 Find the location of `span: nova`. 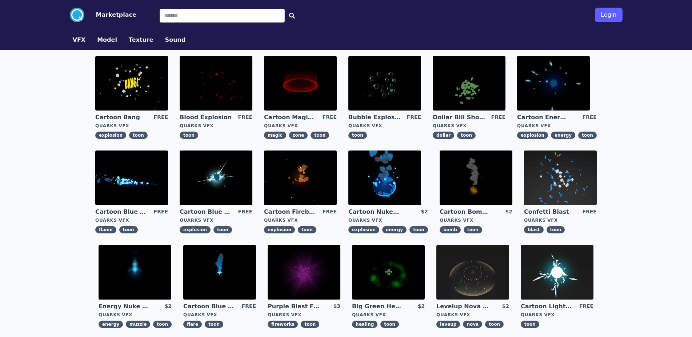

span: nova is located at coordinates (473, 325).